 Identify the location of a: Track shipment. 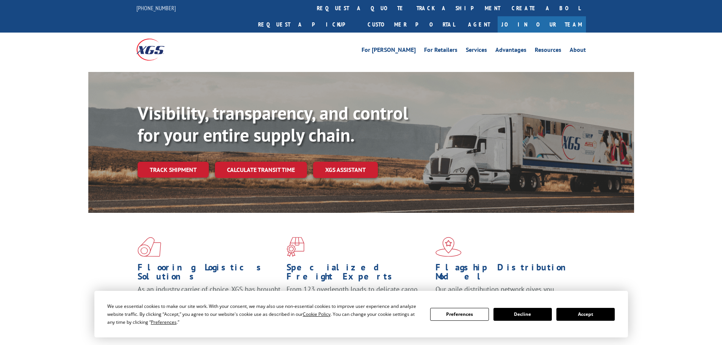
(173, 170).